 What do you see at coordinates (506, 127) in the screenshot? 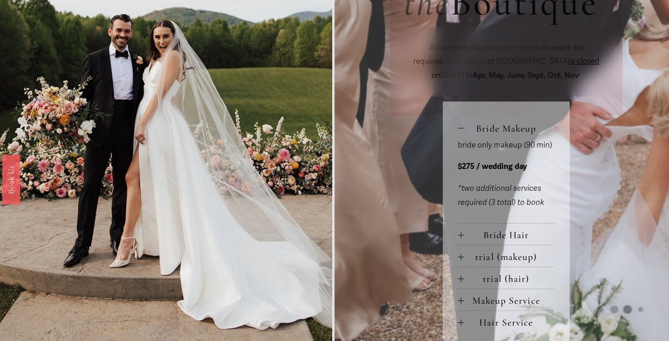
I see `button: Bride Makeup` at bounding box center [506, 127].